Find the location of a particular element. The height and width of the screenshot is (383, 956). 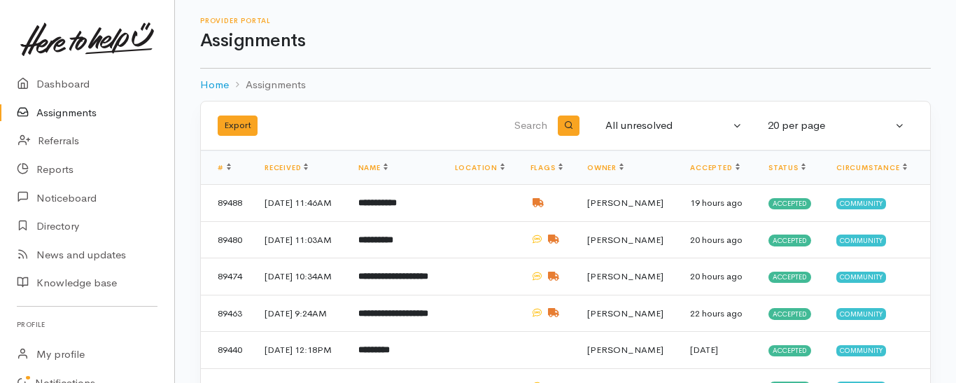

a: Status is located at coordinates (787, 167).